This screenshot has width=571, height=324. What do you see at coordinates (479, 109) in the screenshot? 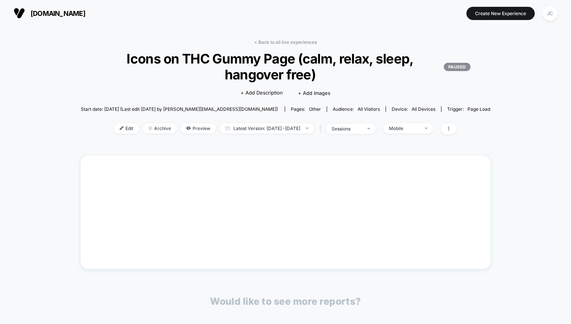
I see `span: Page Load` at bounding box center [479, 109].